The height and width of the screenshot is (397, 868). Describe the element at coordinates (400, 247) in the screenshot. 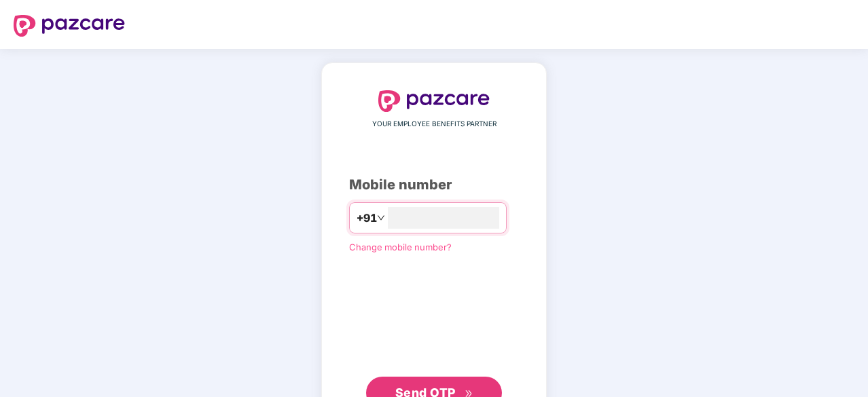

I see `a: Change mobile number?` at that location.